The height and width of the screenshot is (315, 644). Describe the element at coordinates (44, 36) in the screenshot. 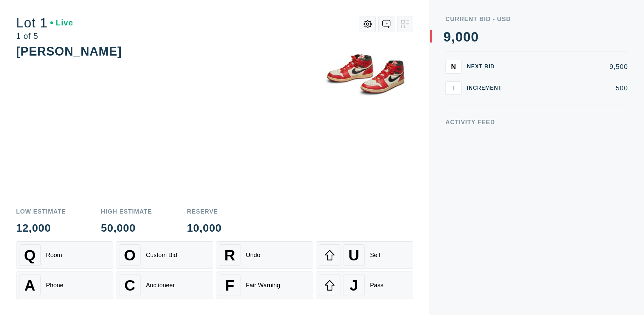

I see `div: 1 of 5` at that location.